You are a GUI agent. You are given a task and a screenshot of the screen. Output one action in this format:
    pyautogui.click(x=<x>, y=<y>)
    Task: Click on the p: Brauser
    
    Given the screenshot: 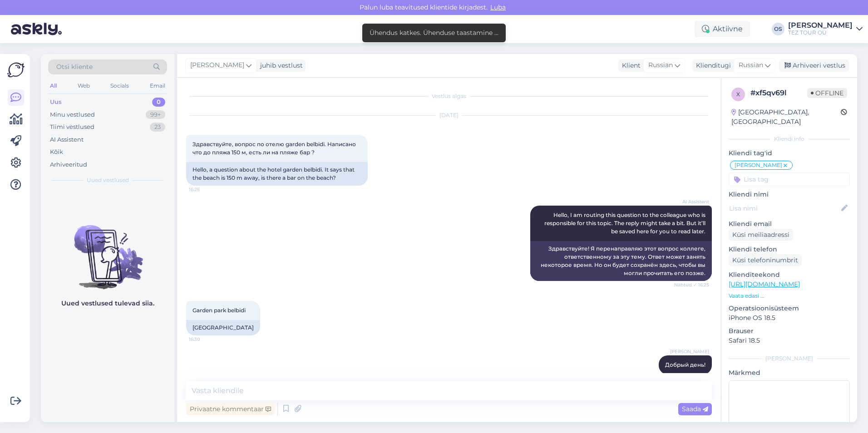 What is the action you would take?
    pyautogui.click(x=789, y=331)
    